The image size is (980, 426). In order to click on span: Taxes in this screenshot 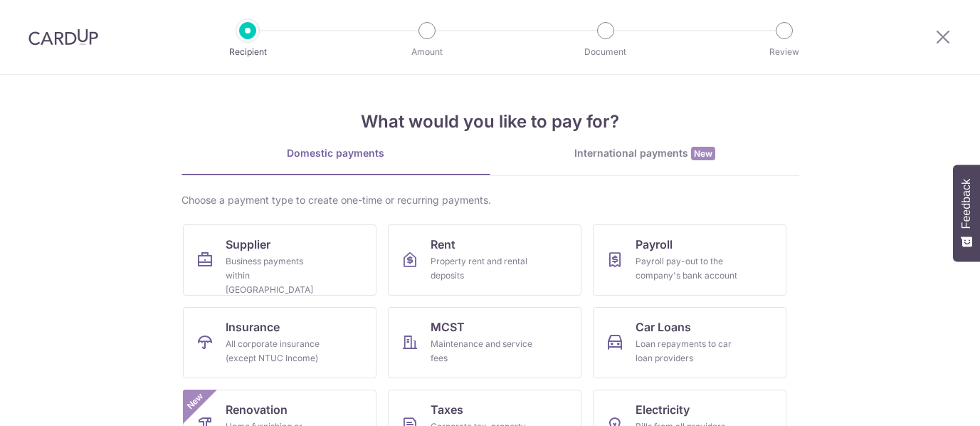, I will do `click(447, 409)`.